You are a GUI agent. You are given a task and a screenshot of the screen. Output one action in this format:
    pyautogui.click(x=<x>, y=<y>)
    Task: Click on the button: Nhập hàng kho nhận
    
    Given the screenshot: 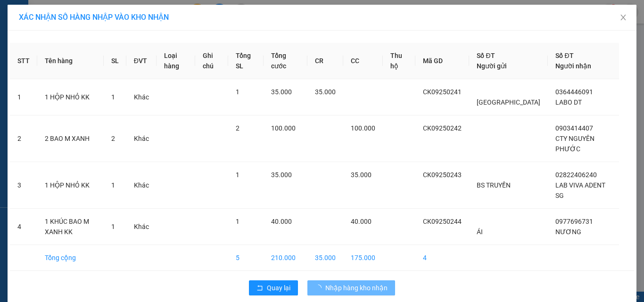 What is the action you would take?
    pyautogui.click(x=351, y=288)
    